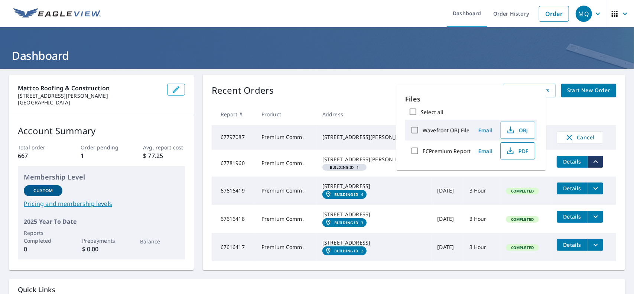 This screenshot has width=634, height=294. What do you see at coordinates (344, 251) in the screenshot?
I see `a: Building ID2` at bounding box center [344, 251].